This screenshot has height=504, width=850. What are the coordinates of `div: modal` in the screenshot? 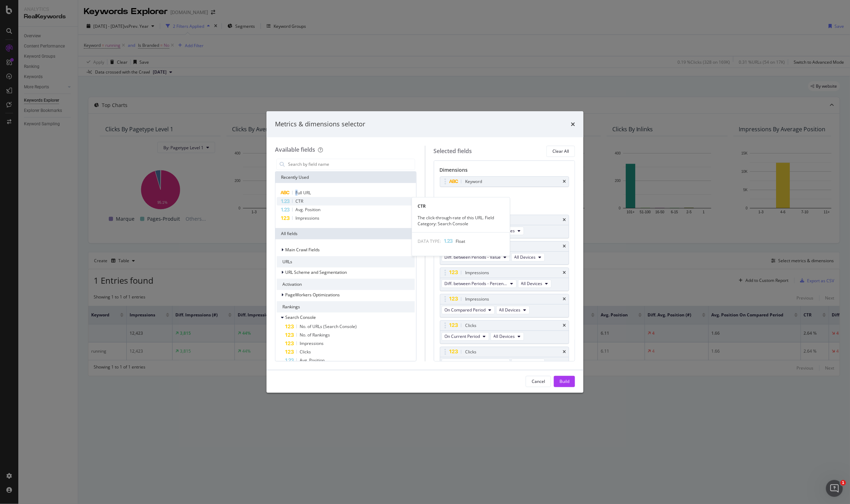 It's located at (425, 252).